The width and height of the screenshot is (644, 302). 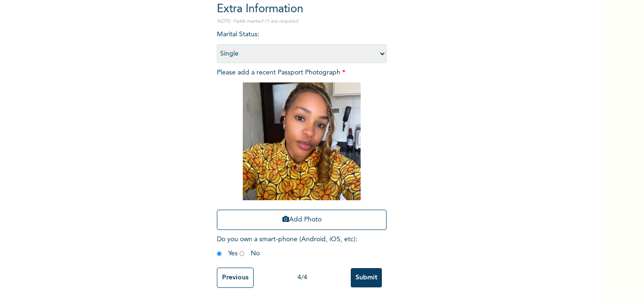 I want to click on p: NOTE: Fields marked (*) are required, so click(x=302, y=21).